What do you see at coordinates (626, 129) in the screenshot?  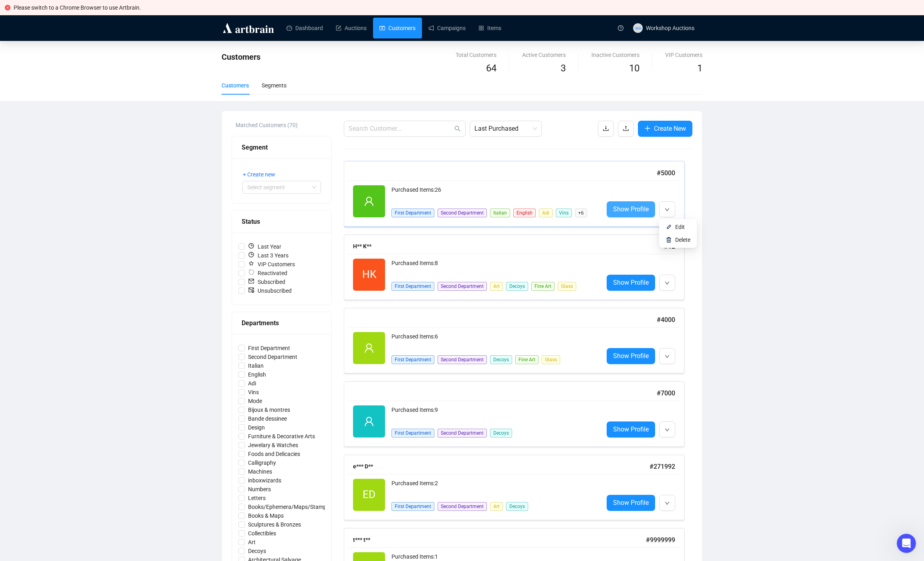 I see `span: upload` at bounding box center [626, 129].